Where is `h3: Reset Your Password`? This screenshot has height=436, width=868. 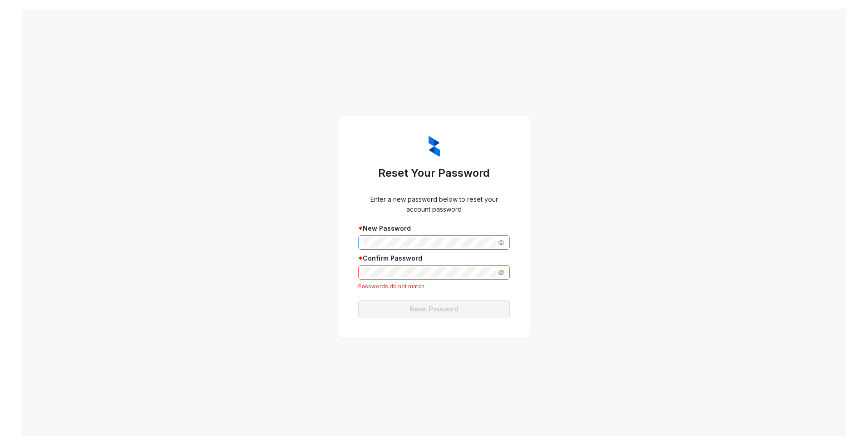
h3: Reset Your Password is located at coordinates (434, 173).